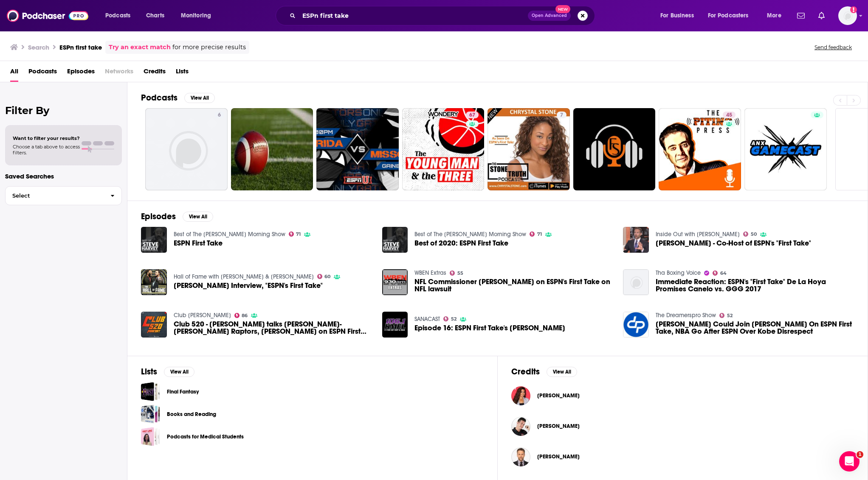 The height and width of the screenshot is (480, 868). I want to click on a: Final Fantasy, so click(183, 392).